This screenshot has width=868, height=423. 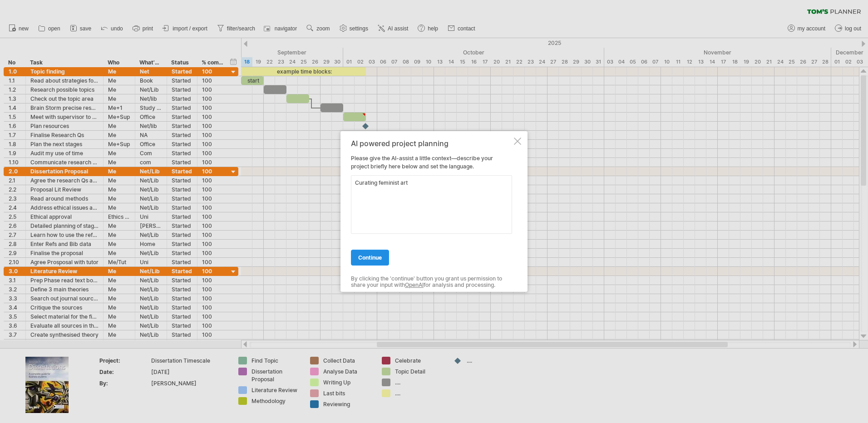 What do you see at coordinates (431, 282) in the screenshot?
I see `div: By clicking the 'continue' button you grant us permission to share your input with for analysis a...` at bounding box center [431, 282].